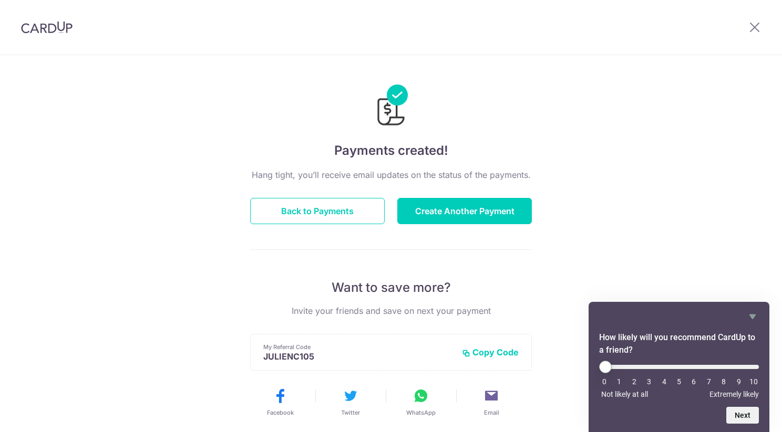  What do you see at coordinates (391, 288) in the screenshot?
I see `p: Want to save more?` at bounding box center [391, 288].